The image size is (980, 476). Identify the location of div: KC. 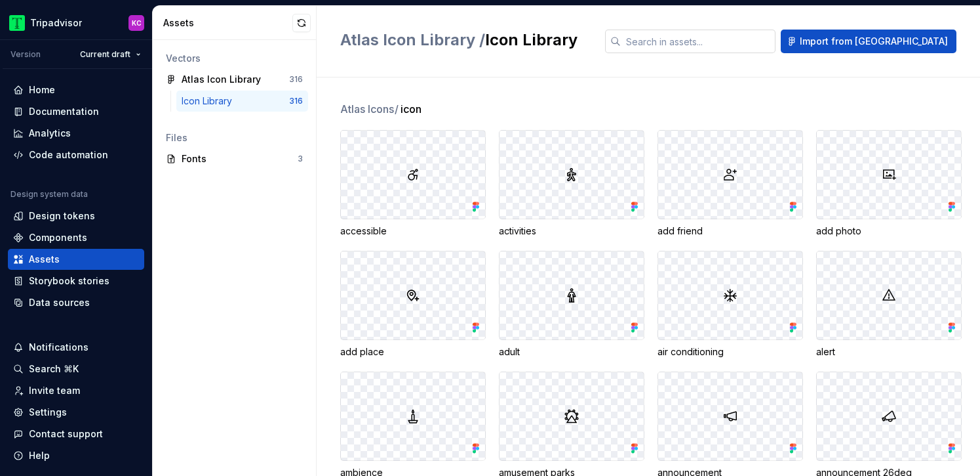
(136, 23).